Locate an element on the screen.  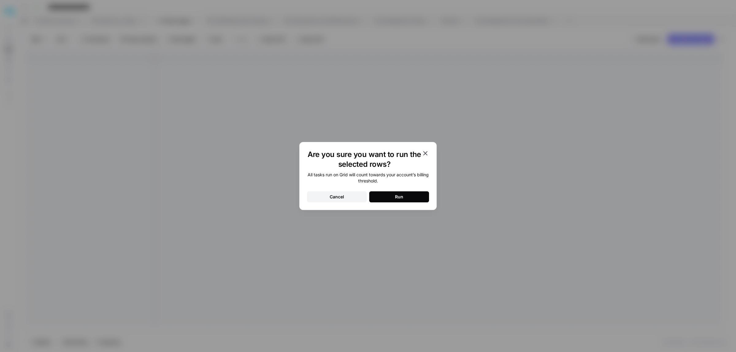
h1: Are you sure you want to run the selected rows? is located at coordinates (364, 159).